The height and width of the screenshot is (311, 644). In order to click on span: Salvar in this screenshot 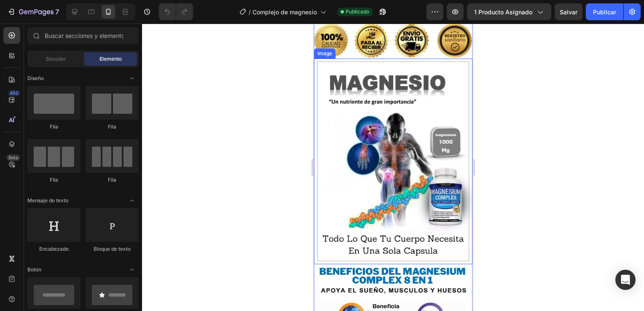, I will do `click(569, 12)`.